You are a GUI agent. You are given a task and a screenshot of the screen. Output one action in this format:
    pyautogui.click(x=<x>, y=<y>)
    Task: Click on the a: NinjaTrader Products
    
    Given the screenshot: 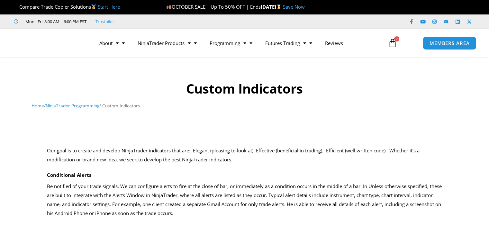 What is the action you would take?
    pyautogui.click(x=167, y=43)
    